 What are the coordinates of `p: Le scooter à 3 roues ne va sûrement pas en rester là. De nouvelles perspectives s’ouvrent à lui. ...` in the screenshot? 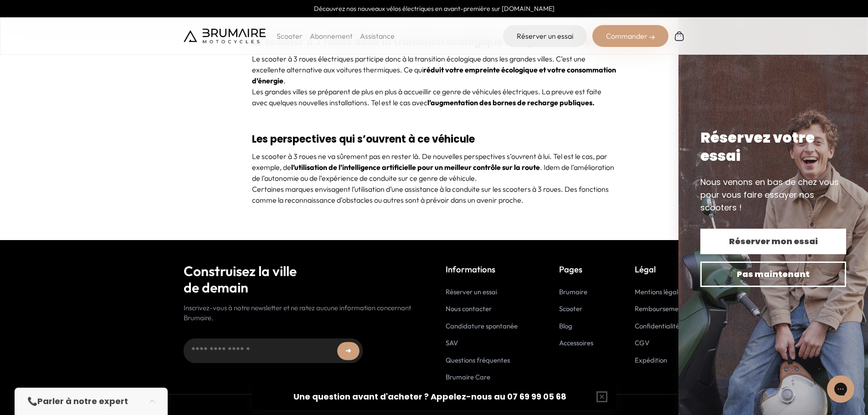 It's located at (434, 168).